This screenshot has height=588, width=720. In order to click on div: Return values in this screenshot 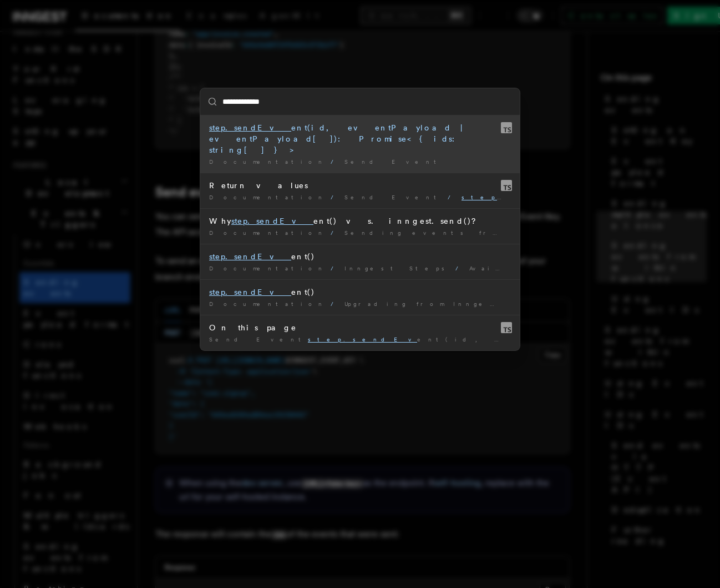, I will do `click(360, 185)`.